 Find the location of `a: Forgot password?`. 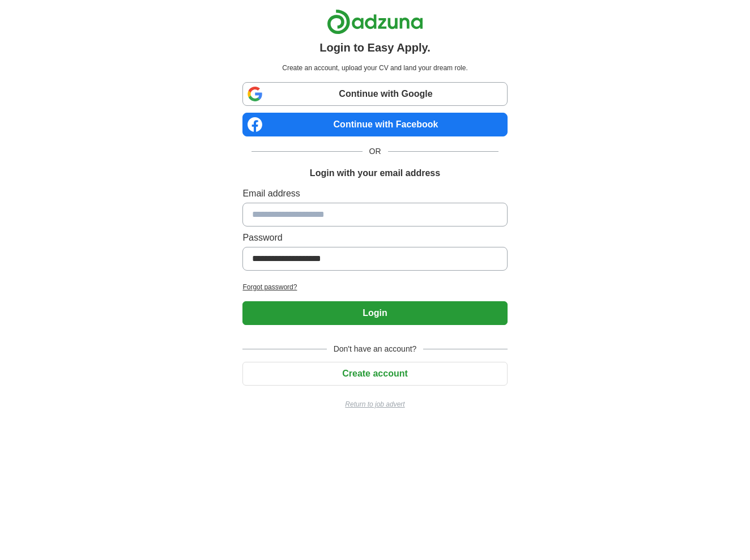

a: Forgot password? is located at coordinates (374, 287).